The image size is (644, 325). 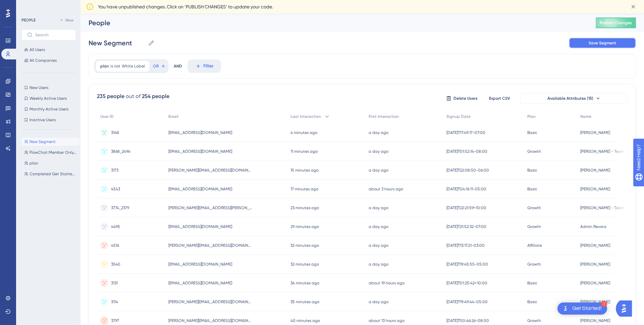 What do you see at coordinates (305, 321) in the screenshot?
I see `time: 40 minutes ago` at bounding box center [305, 321].